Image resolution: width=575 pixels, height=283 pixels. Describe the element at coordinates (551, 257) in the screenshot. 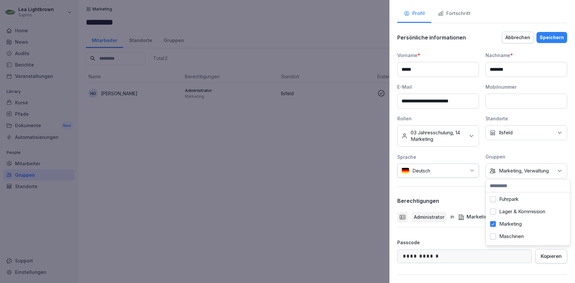

I see `button: Kopieren` at that location.